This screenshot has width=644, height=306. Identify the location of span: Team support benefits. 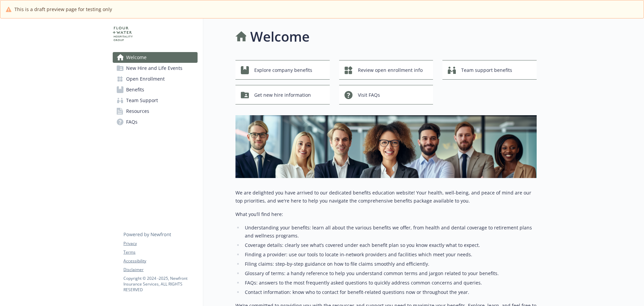
(487, 70).